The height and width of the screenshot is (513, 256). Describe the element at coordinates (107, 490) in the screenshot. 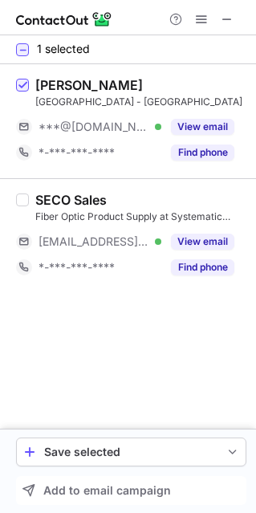

I see `span: Add to email campaign` at that location.